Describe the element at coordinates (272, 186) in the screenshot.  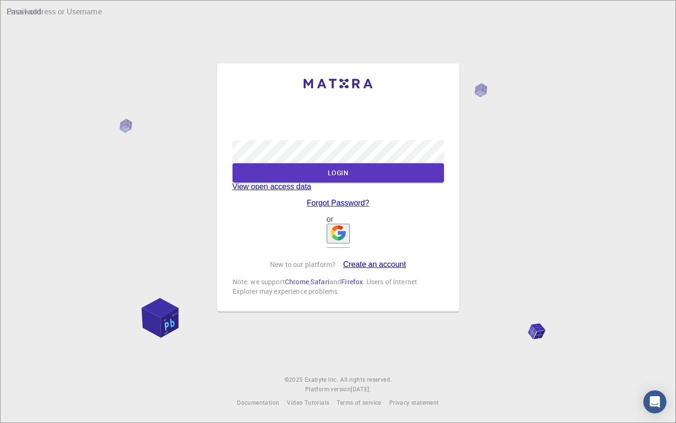
I see `a: View open access data` at that location.